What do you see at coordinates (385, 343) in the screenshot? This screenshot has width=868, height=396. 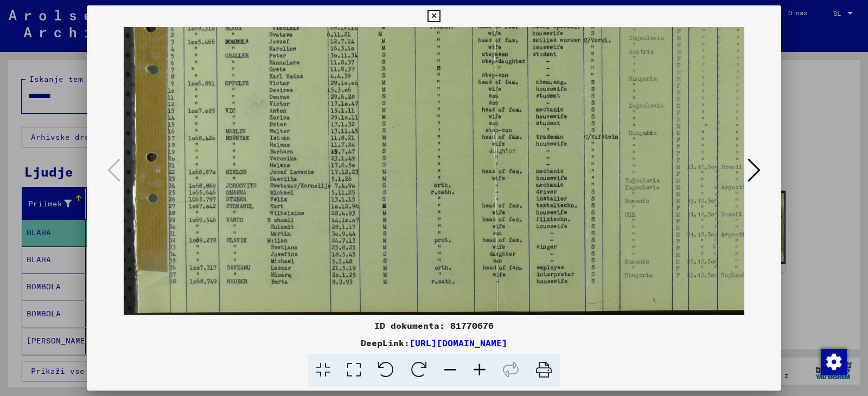 I see `font: DeepLink:` at bounding box center [385, 343].